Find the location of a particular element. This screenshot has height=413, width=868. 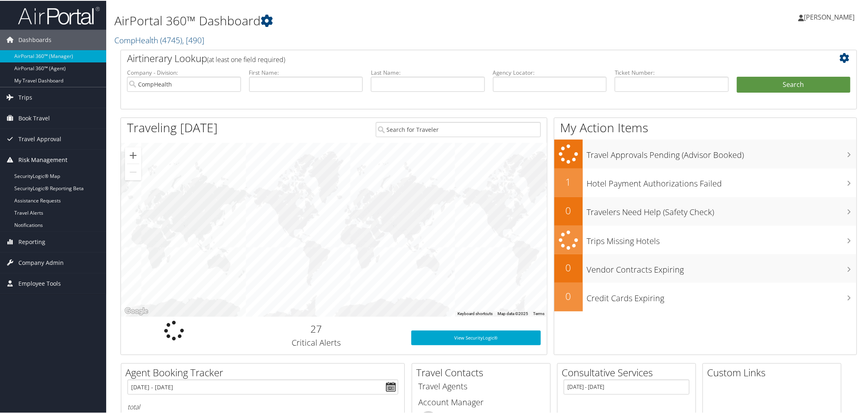

h3: Critical Alerts is located at coordinates (316, 342).